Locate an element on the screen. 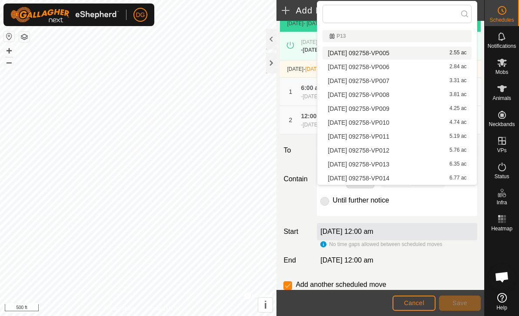  li: 2025-10-08 092758-VP010 is located at coordinates (397, 123).